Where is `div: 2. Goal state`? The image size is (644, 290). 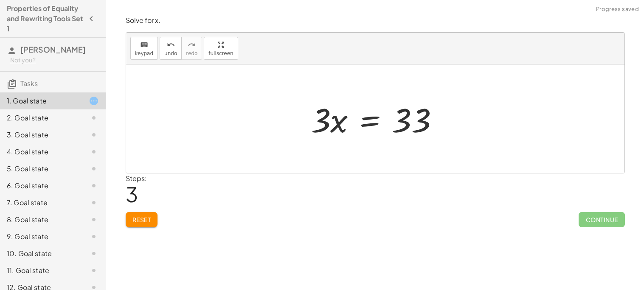
div: 2. Goal state is located at coordinates (41, 118).